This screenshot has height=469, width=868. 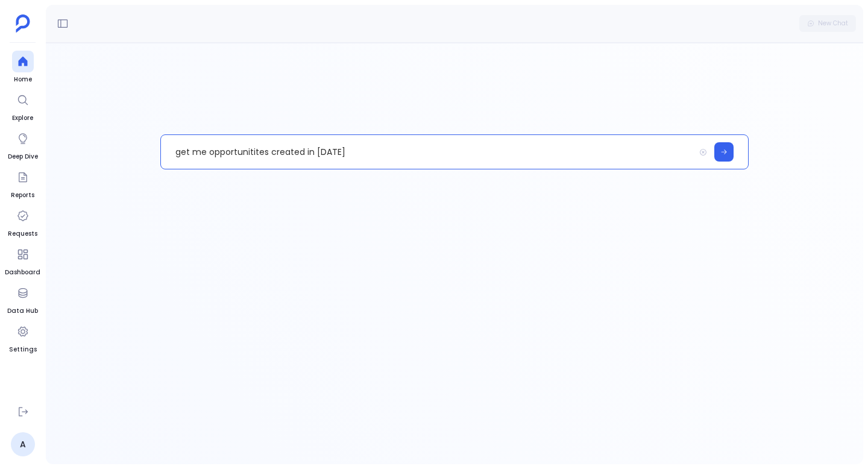 What do you see at coordinates (23, 338) in the screenshot?
I see `a: Settings` at bounding box center [23, 338].